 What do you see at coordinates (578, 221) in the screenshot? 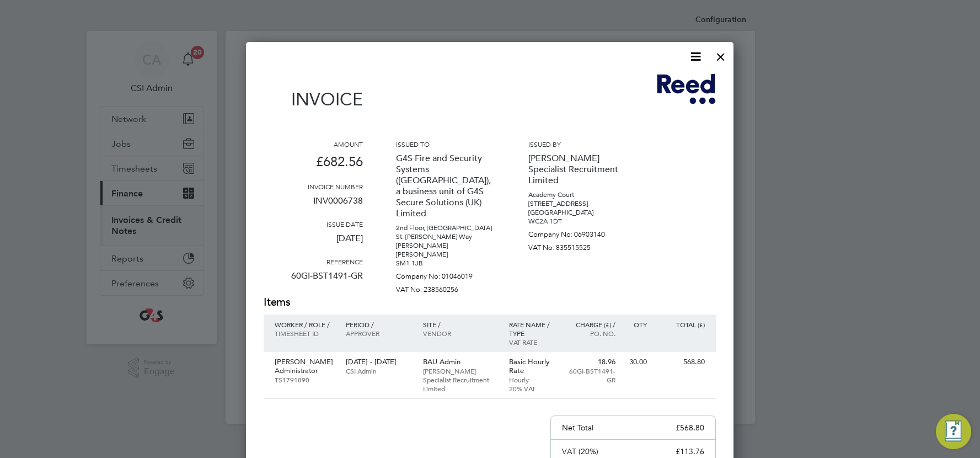
I see `p: WC2A 1DT` at bounding box center [578, 221].